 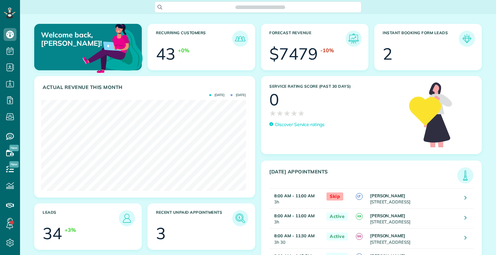 What do you see at coordinates (240, 39) in the screenshot?
I see `img: icon_recurring_customers-cf858462ba22bcd05b5a5880d41d6543d210077de5bb9ebc9590e49fd87d84ed.png` at bounding box center [240, 39].